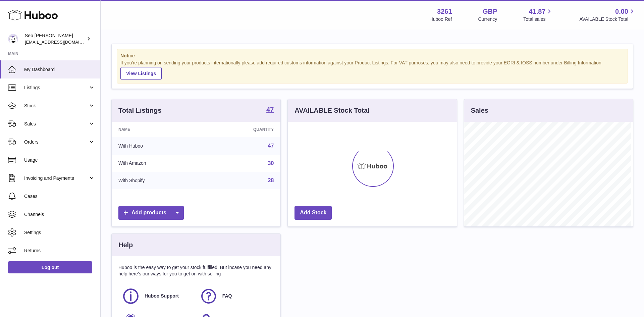  Describe the element at coordinates (196, 271) in the screenshot. I see `p: Huboo is the easy way to get your stock fulfilled. But incase you need any help here's our ways f...` at that location.